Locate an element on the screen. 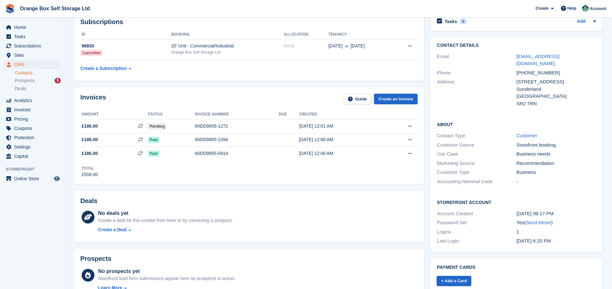 Image resolution: width=612 pixels, height=289 pixels. div: 1 is located at coordinates (556, 232).